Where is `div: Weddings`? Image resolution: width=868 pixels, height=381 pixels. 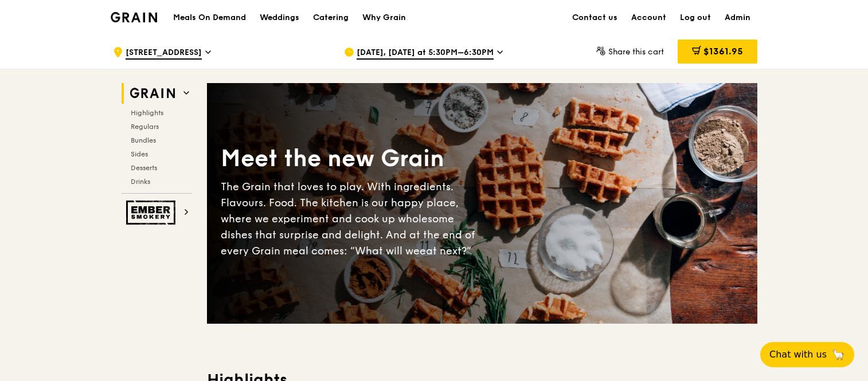 div: Weddings is located at coordinates (279, 18).